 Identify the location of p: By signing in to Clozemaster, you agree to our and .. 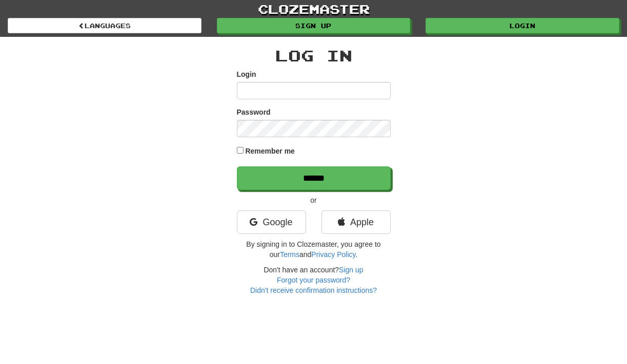
(314, 250).